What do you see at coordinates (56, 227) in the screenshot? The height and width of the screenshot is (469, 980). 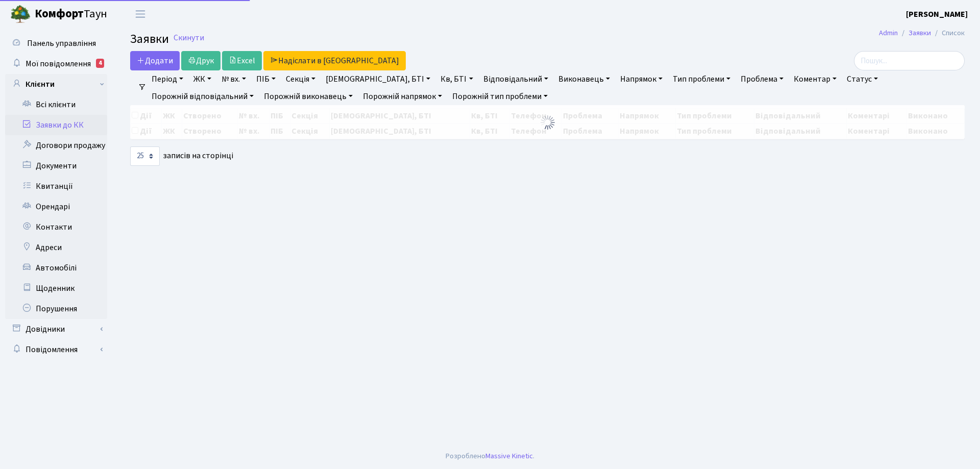 I see `a: Контакти` at bounding box center [56, 227].